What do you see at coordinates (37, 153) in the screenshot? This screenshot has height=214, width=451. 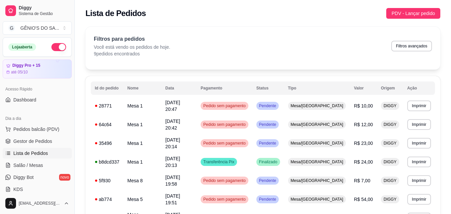 I see `a: Lista de Pedidos` at bounding box center [37, 153].